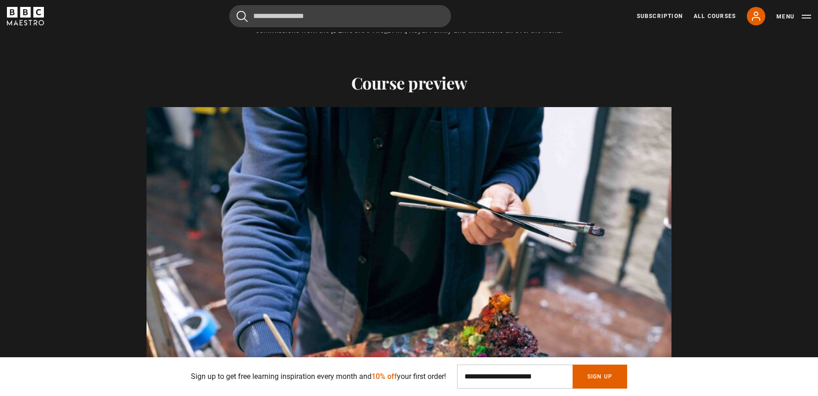 The width and height of the screenshot is (818, 396). What do you see at coordinates (25, 16) in the screenshot?
I see `svg: BBC Maestro` at bounding box center [25, 16].